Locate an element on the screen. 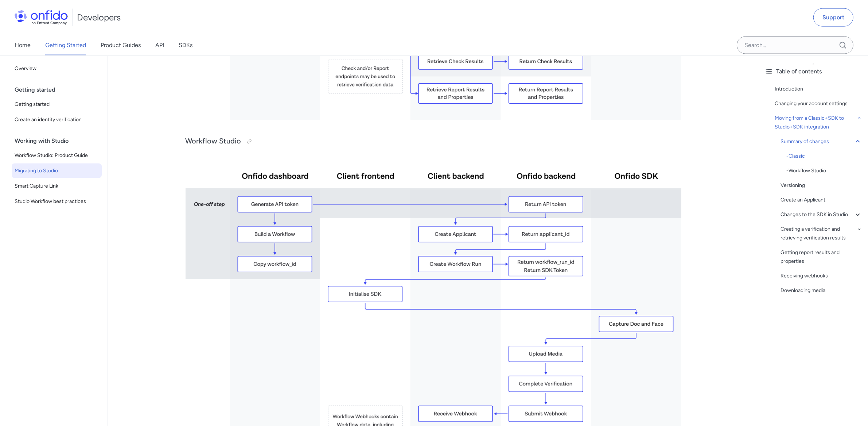 The image size is (868, 426). div: Introduction is located at coordinates (818, 89).